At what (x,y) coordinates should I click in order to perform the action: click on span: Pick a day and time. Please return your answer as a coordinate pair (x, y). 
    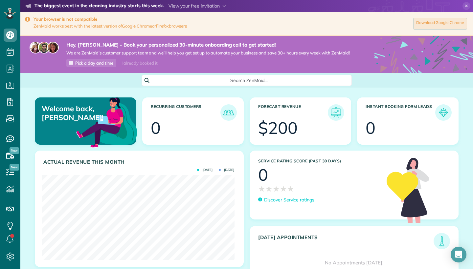
    Looking at the image, I should click on (94, 63).